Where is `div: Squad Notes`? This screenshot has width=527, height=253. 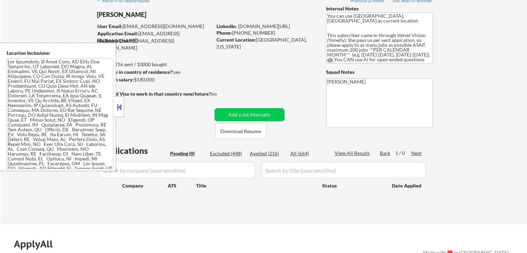 div: Squad Notes is located at coordinates (379, 72).